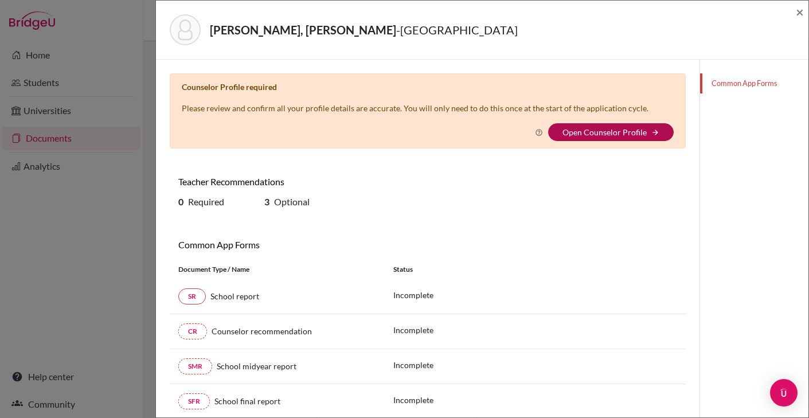  What do you see at coordinates (611, 132) in the screenshot?
I see `button: Open Counselor Profilearrow_forward` at bounding box center [611, 132].